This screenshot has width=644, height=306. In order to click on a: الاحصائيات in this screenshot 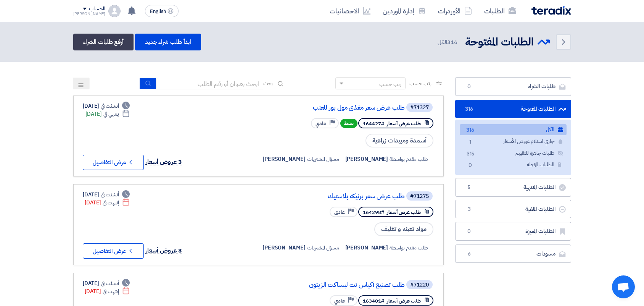, I will do `click(350, 11)`.